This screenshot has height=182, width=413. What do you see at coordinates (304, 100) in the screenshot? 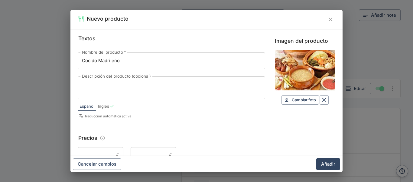
I see `span: Cambiar foto` at bounding box center [304, 100].